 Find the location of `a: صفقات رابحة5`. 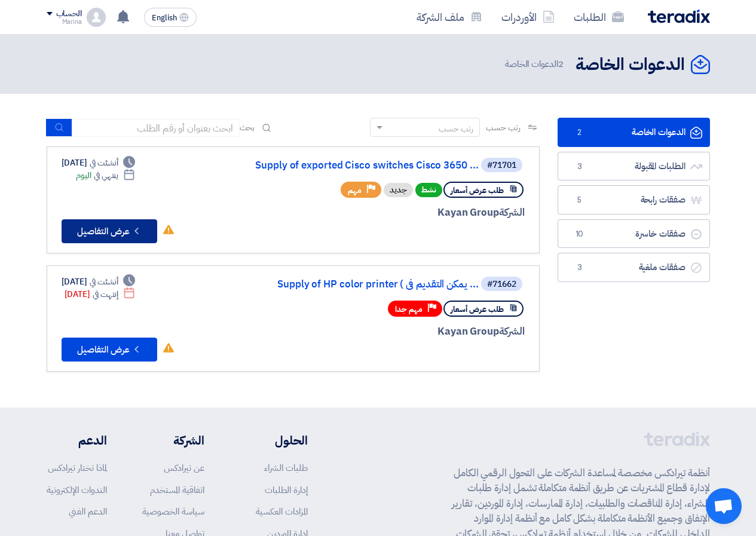

a: صفقات رابحة5 is located at coordinates (634, 200).